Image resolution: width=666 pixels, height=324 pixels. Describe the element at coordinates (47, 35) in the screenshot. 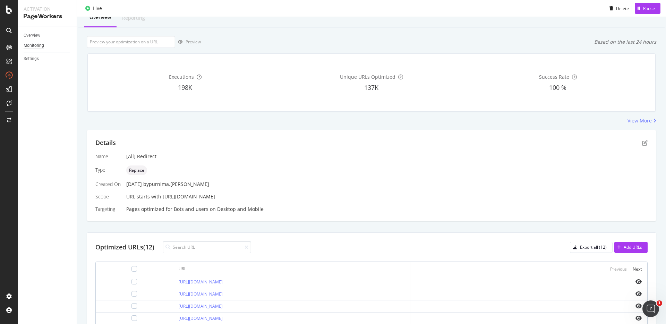

I see `a: Overview` at that location.